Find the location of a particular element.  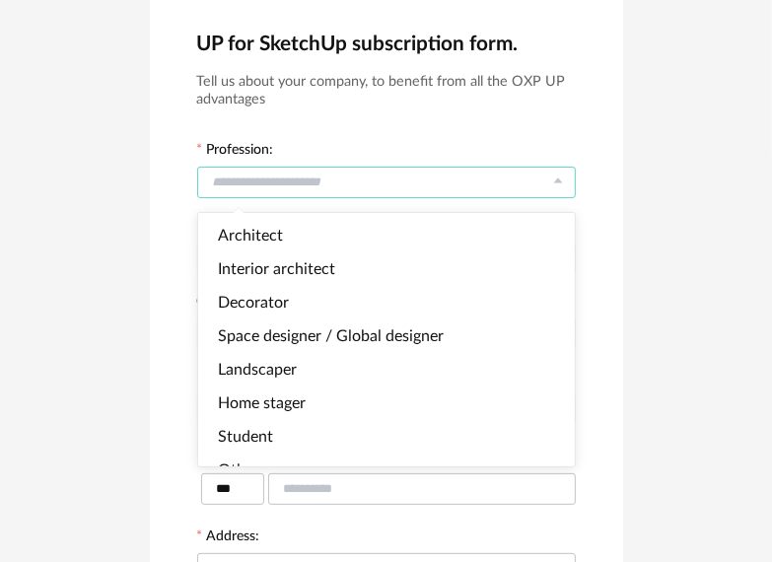

span: Space designer / Global designer is located at coordinates (330, 336).